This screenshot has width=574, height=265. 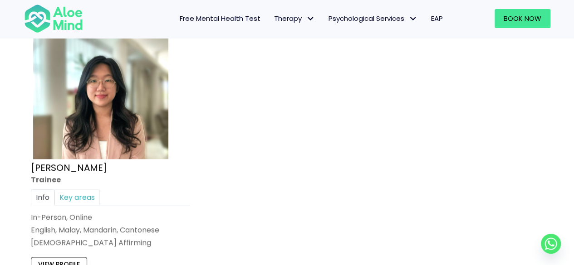 What do you see at coordinates (413, 19) in the screenshot?
I see `span: Psychological Services: submenu` at bounding box center [413, 19].